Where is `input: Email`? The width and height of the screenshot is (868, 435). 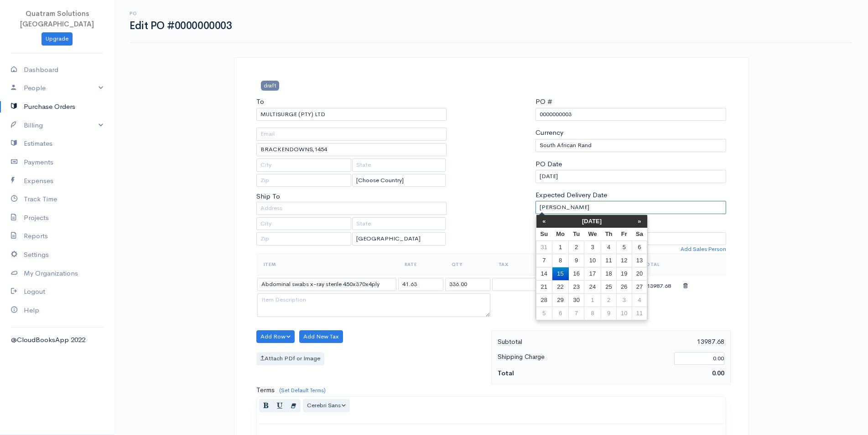 input: Email is located at coordinates (352, 134).